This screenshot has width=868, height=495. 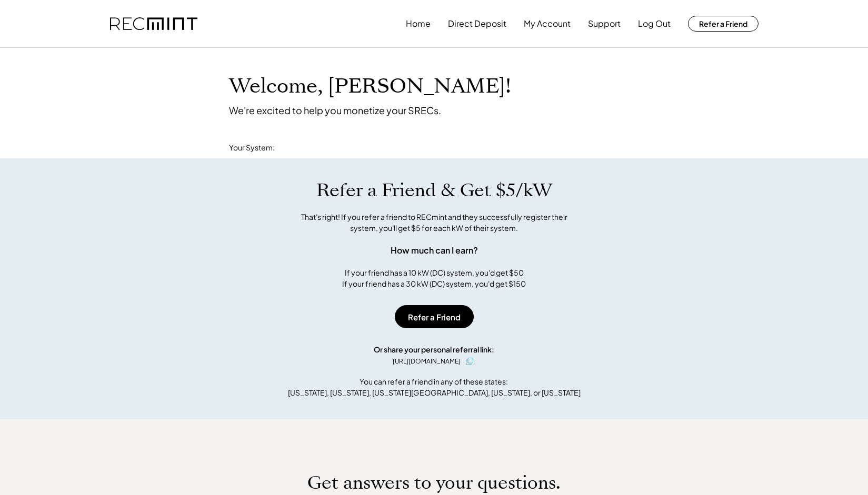 What do you see at coordinates (654, 24) in the screenshot?
I see `button: Log Out` at bounding box center [654, 24].